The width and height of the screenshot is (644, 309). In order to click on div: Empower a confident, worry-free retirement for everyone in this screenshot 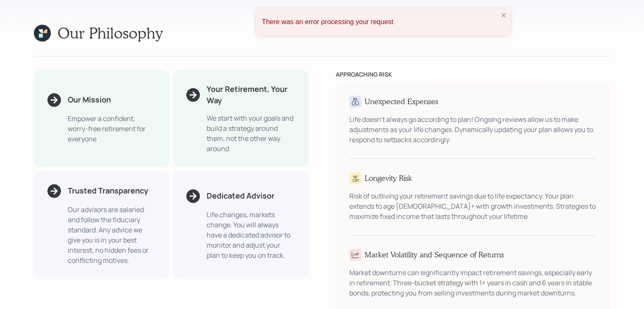, I will do `click(112, 128)`.